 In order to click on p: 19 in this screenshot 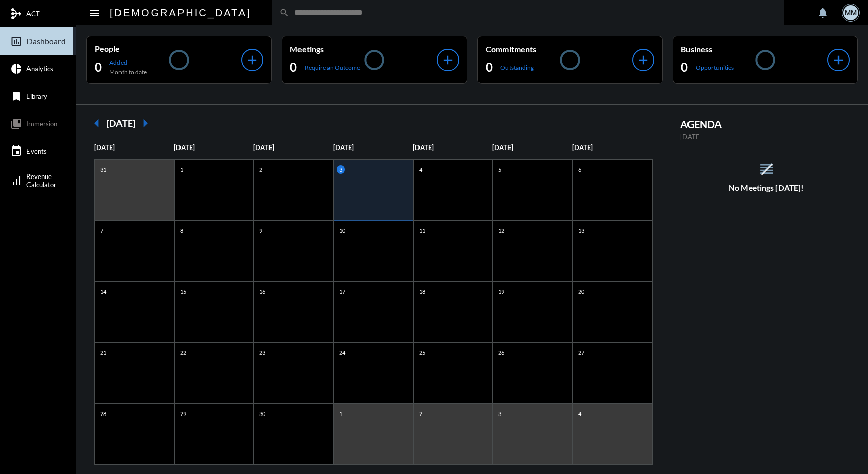, I will do `click(502, 291)`.